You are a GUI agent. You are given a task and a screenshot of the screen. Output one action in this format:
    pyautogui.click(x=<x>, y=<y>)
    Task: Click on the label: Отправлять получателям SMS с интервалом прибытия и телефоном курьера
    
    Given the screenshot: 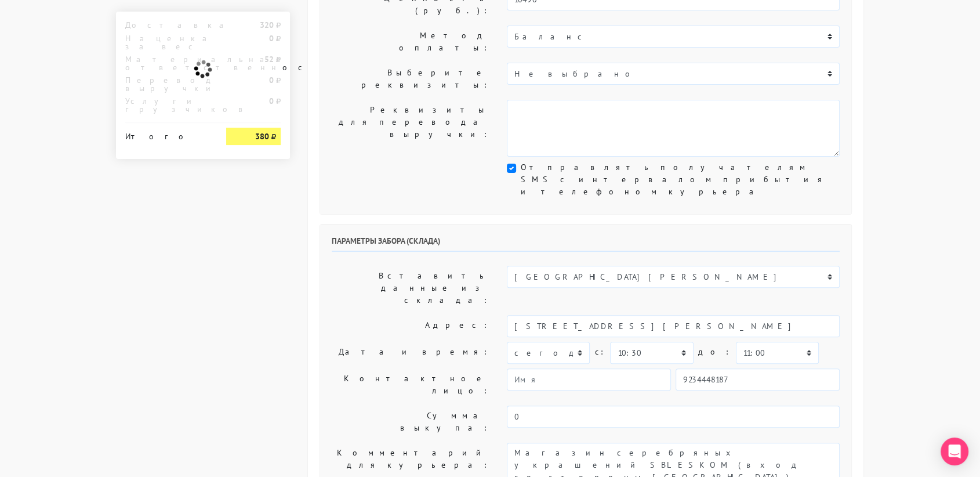 What is the action you would take?
    pyautogui.click(x=680, y=179)
    